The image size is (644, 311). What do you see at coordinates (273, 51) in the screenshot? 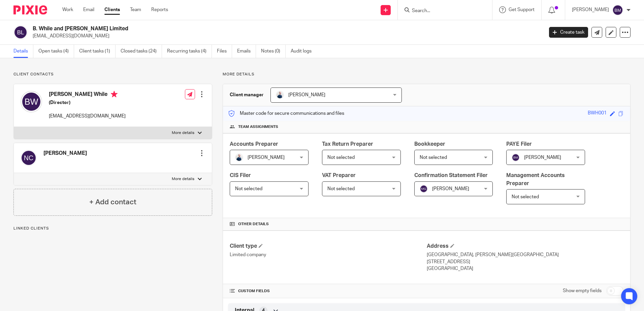
I see `a: Notes (0)` at bounding box center [273, 51].